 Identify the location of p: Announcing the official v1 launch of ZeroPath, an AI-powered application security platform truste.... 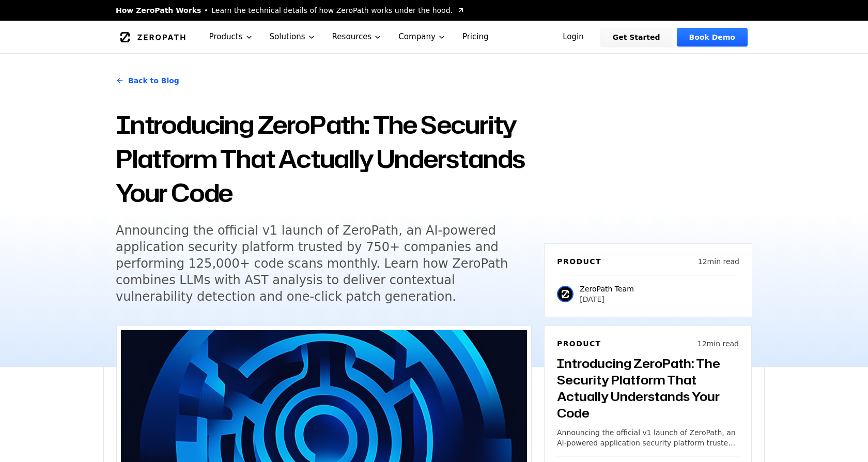
(648, 437).